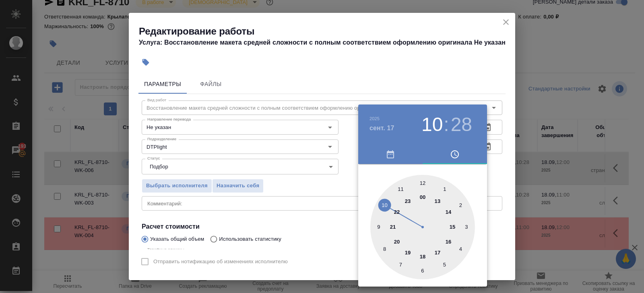  Describe the element at coordinates (382, 129) in the screenshot. I see `h4: сент. 17` at that location.